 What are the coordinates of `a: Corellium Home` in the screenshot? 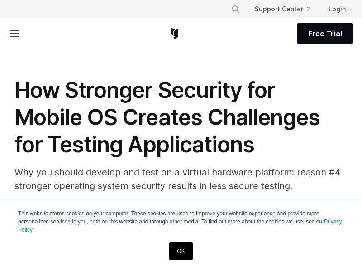 It's located at (175, 33).